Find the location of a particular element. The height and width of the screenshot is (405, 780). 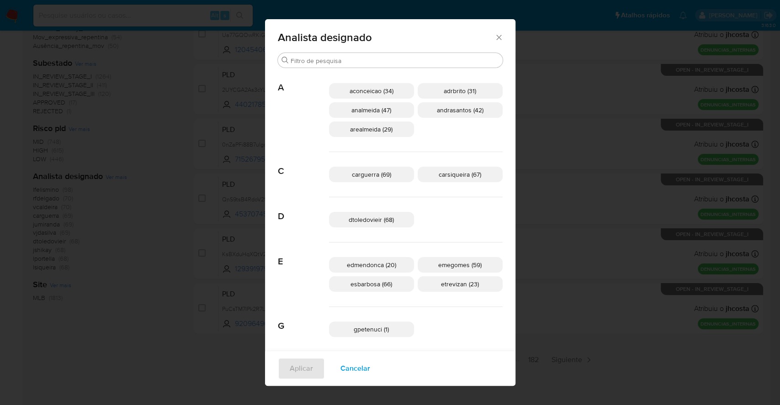

span: gpetenuci (1) is located at coordinates (371, 329).